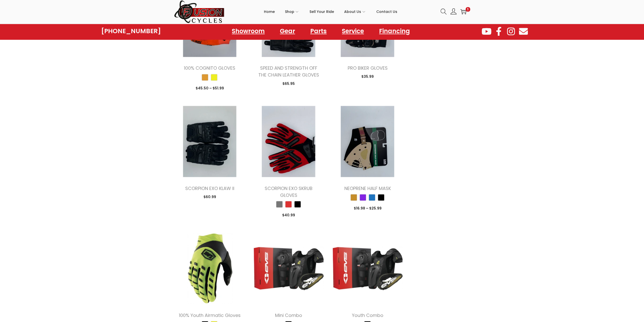  What do you see at coordinates (289, 12) in the screenshot?
I see `span: Shop` at bounding box center [289, 12].